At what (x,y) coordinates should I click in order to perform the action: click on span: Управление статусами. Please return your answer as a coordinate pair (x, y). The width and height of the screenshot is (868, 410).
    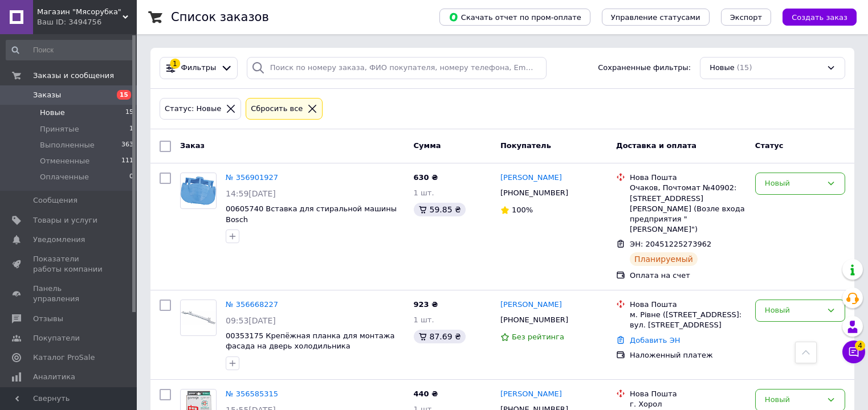
    Looking at the image, I should click on (656, 17).